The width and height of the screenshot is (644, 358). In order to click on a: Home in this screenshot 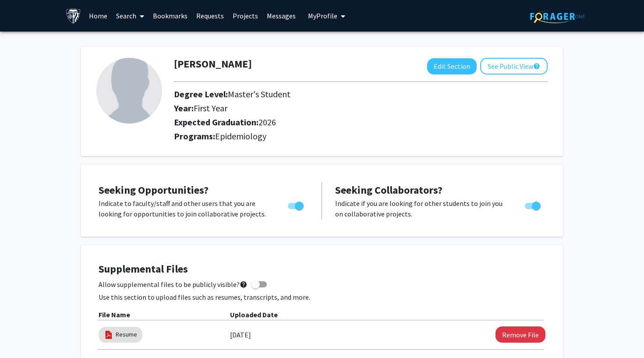, I will do `click(98, 16)`.